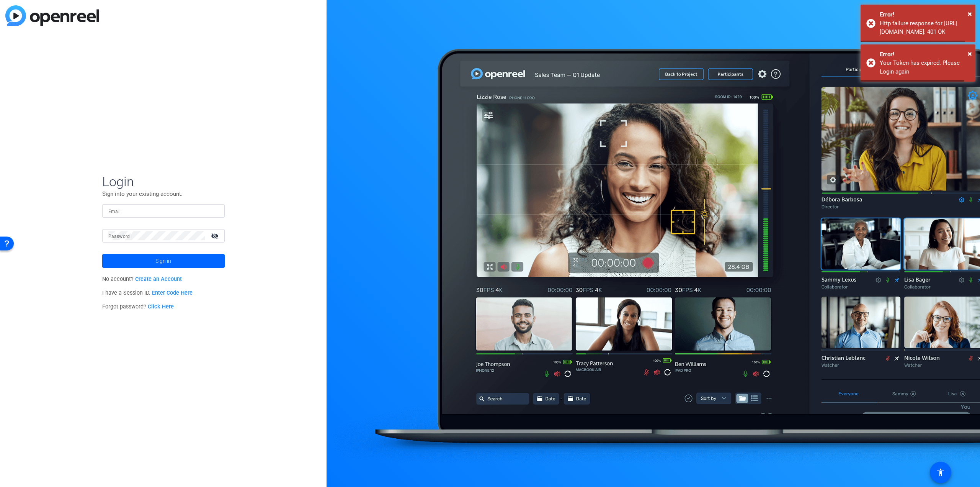  I want to click on span: I have a Session ID., so click(148, 293).